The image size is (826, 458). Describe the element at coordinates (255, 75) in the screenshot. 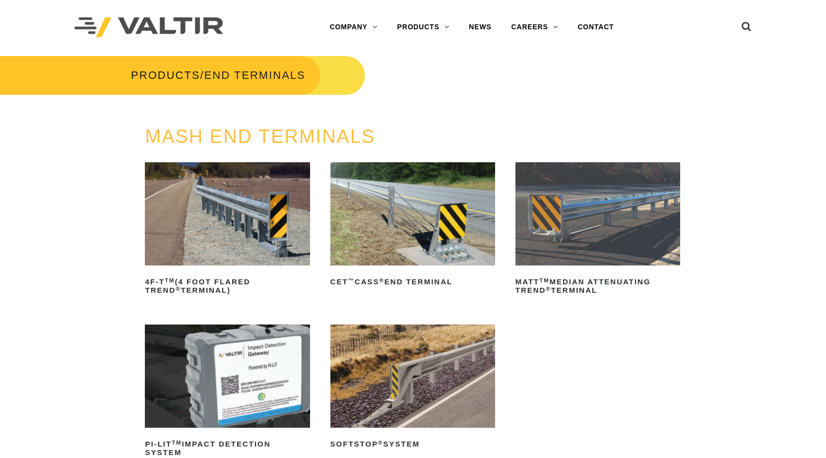

I see `span: END TERMINALS` at that location.